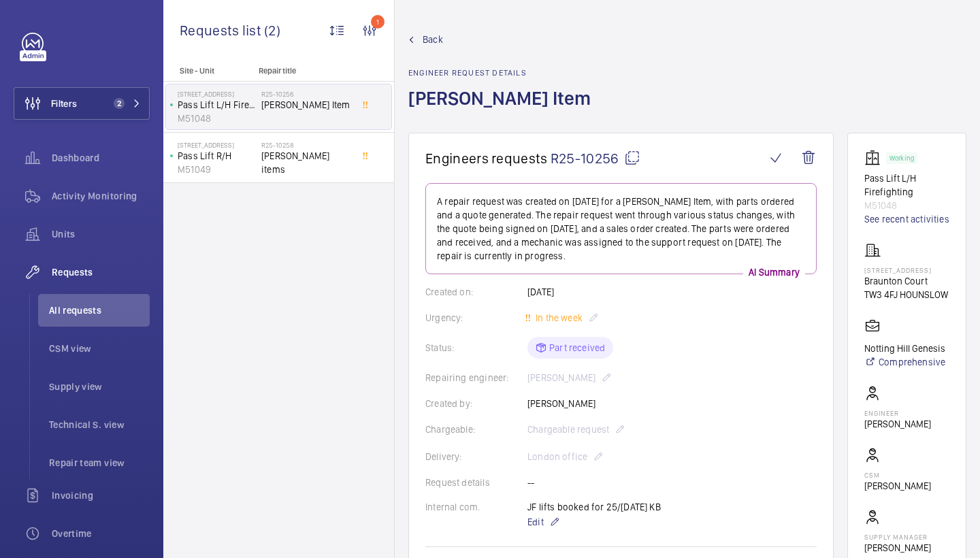  Describe the element at coordinates (904, 348) in the screenshot. I see `p: Notting Hill Genesis` at that location.